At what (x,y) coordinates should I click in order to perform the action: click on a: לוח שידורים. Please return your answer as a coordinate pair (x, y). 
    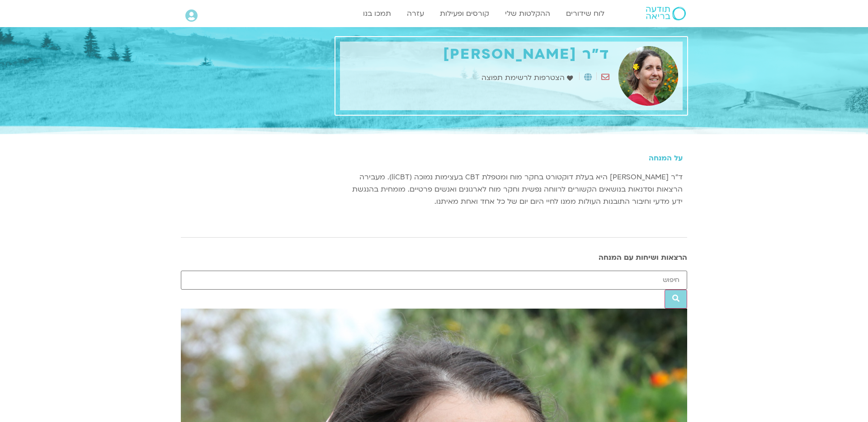
    Looking at the image, I should click on (585, 13).